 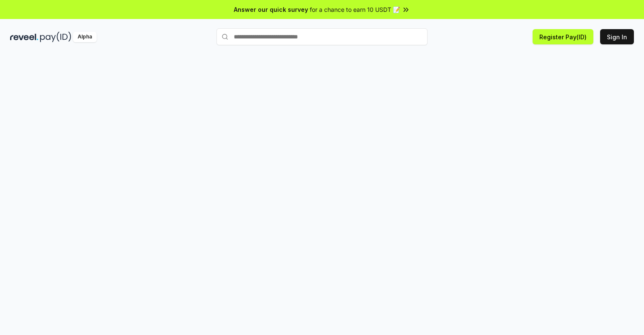 What do you see at coordinates (617, 37) in the screenshot?
I see `button: Sign In` at bounding box center [617, 37].